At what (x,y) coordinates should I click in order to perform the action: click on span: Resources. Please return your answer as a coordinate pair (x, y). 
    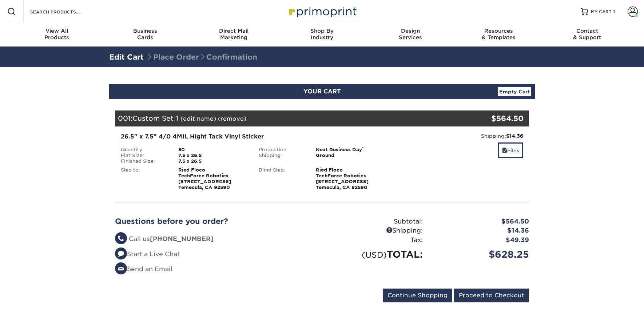
    Looking at the image, I should click on (498, 31).